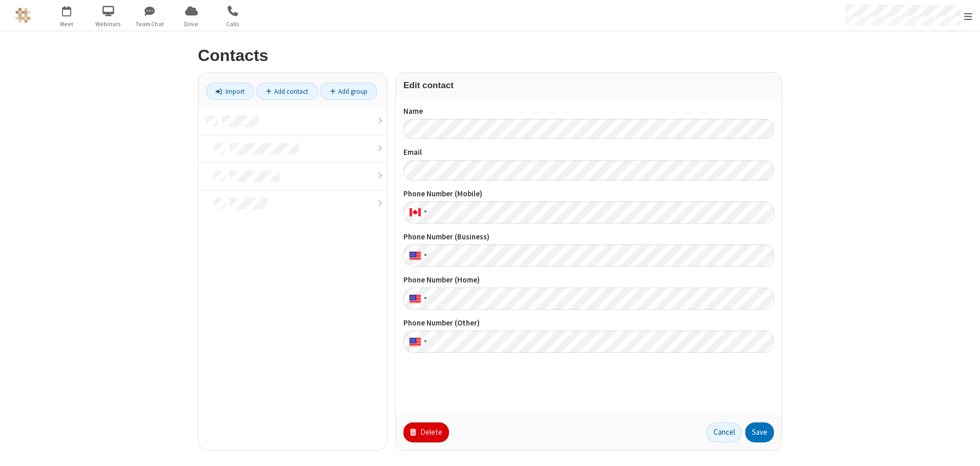 The image size is (980, 466). What do you see at coordinates (233, 24) in the screenshot?
I see `span: Calls` at bounding box center [233, 24].